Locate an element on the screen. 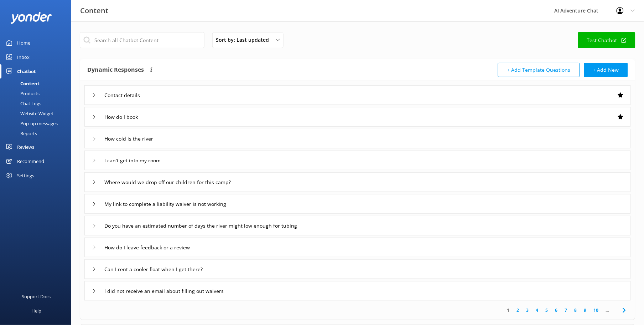 Image resolution: width=644 pixels, height=325 pixels. button: + Add Template Questions is located at coordinates (539, 70).